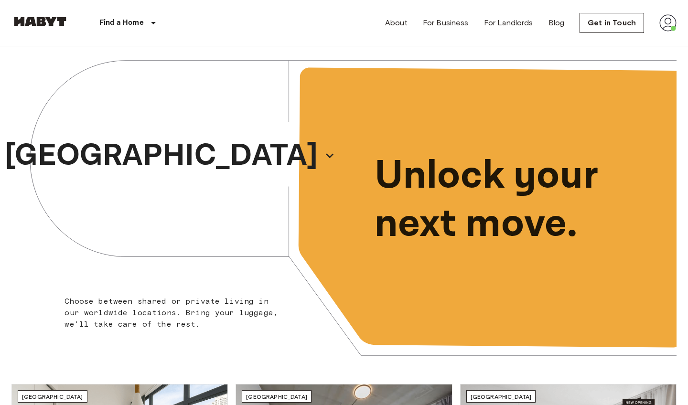  Describe the element at coordinates (557, 23) in the screenshot. I see `a: Blog` at that location.